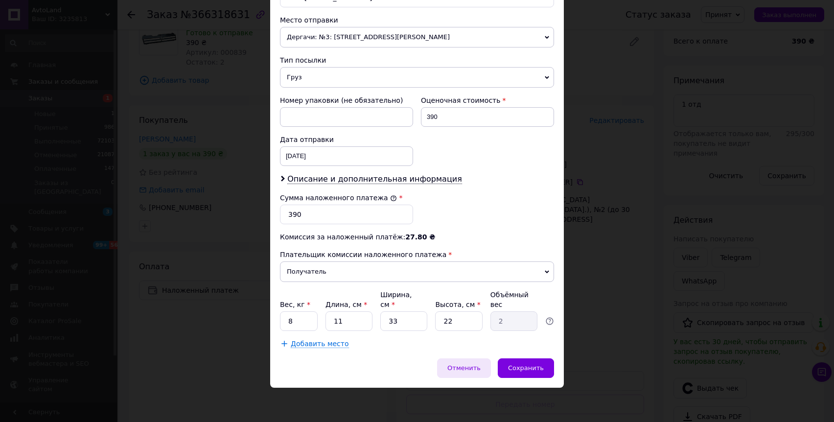 This screenshot has height=422, width=834. Describe the element at coordinates (303, 60) in the screenshot. I see `span: Тип посылки` at that location.